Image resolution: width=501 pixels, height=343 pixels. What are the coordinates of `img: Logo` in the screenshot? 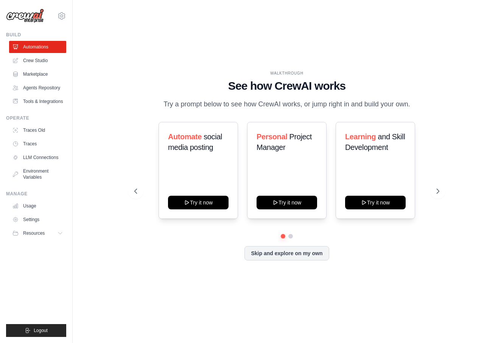 It's located at (25, 16).